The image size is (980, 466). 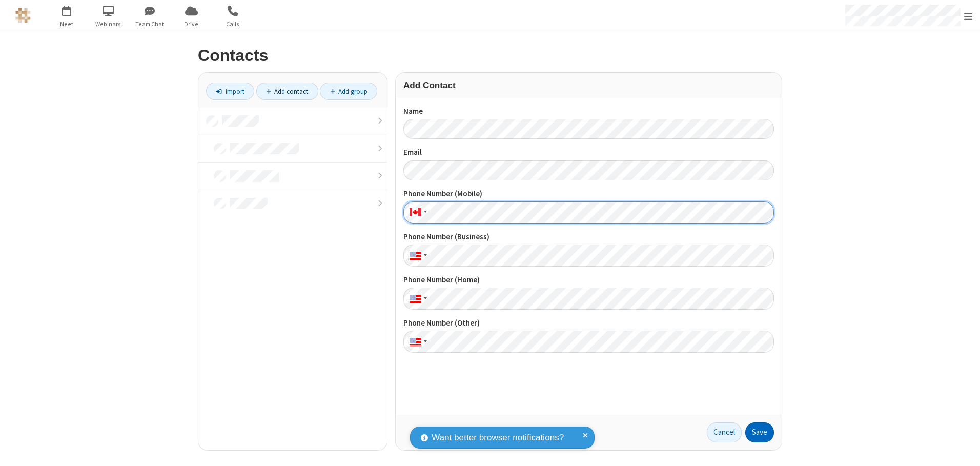 What do you see at coordinates (230, 91) in the screenshot?
I see `a: Import` at bounding box center [230, 91].